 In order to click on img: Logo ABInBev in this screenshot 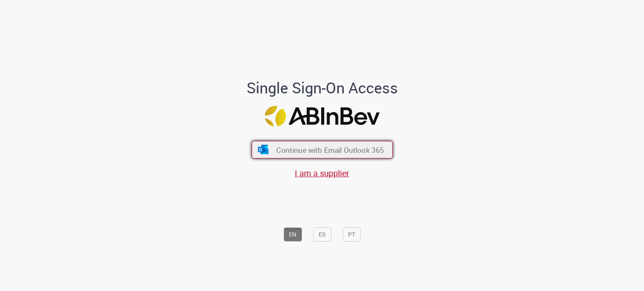, I will do `click(322, 116)`.